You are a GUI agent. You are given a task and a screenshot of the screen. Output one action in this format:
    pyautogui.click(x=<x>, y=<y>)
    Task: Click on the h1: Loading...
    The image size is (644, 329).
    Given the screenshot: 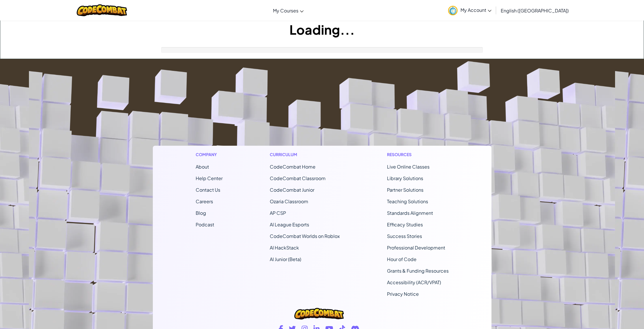 What is the action you would take?
    pyautogui.click(x=322, y=29)
    